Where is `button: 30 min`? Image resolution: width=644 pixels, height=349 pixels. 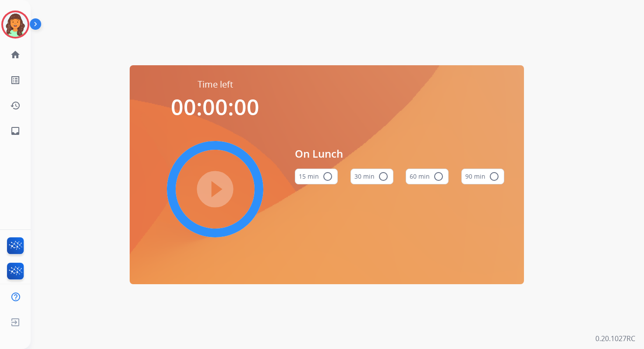
button: 30 min is located at coordinates (372, 176).